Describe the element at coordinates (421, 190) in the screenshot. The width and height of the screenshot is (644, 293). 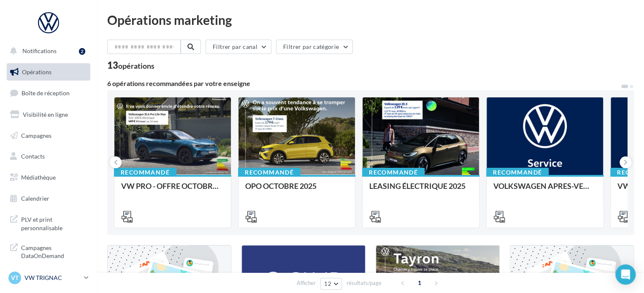
I see `div: LEASING ÉLECTRIQUE 2025` at that location.